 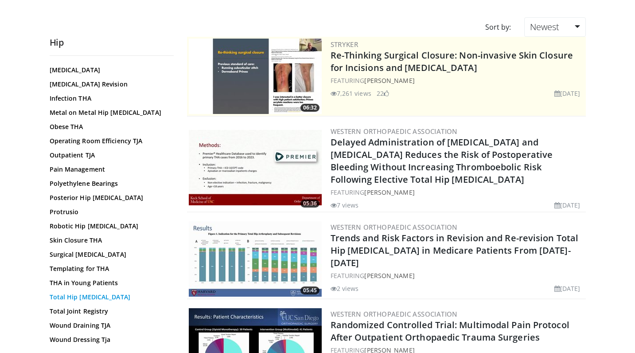 I want to click on span: 05:45, so click(x=310, y=290).